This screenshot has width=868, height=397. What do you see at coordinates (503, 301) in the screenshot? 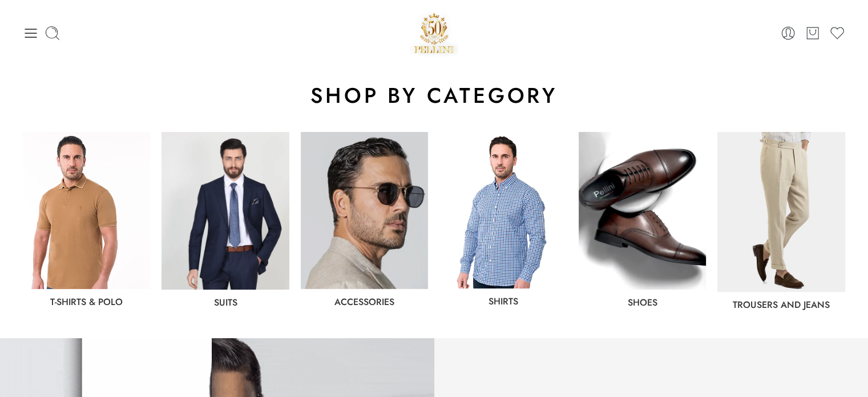
I see `a: Shirts` at bounding box center [503, 301].